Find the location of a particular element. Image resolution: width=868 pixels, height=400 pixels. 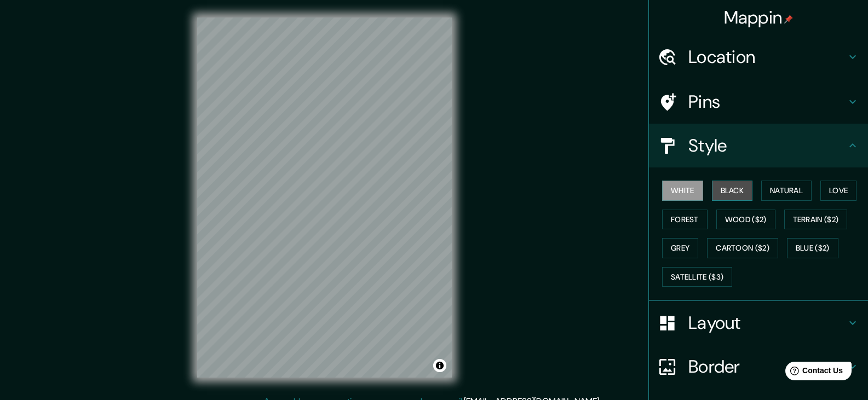

span: Contact Us is located at coordinates (52, 13).